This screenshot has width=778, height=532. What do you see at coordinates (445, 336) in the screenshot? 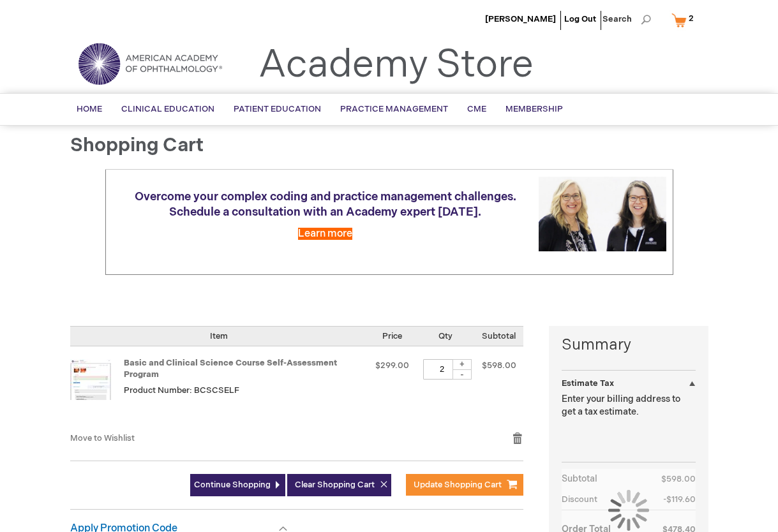
I see `span: Qty` at bounding box center [445, 336].